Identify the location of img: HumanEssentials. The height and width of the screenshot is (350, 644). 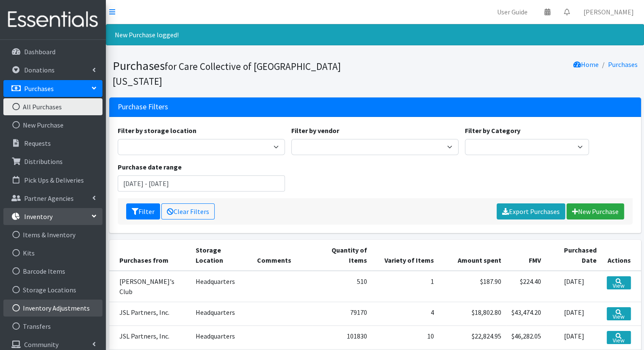
(53, 19).